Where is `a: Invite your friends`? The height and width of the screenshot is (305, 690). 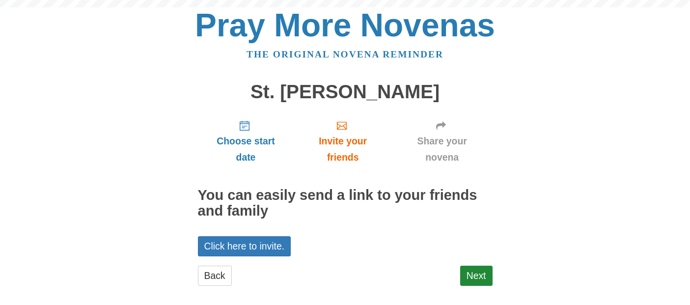
a: Invite your friends is located at coordinates (342, 141).